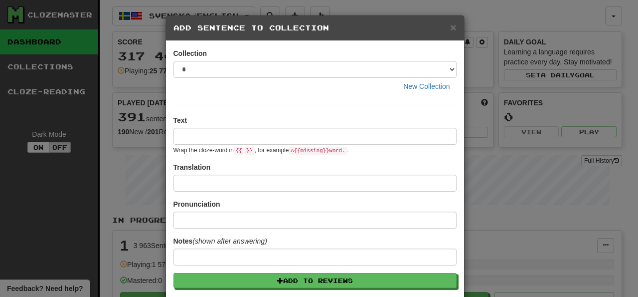 The height and width of the screenshot is (297, 638). What do you see at coordinates (220, 241) in the screenshot?
I see `label: Notes` at bounding box center [220, 241].